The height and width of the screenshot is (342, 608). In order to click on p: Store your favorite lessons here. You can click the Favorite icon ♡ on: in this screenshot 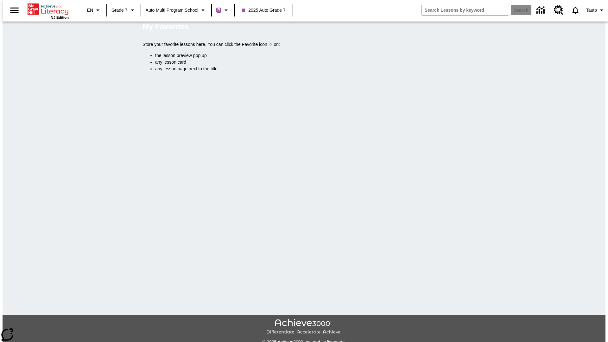, I will do `click(304, 44)`.